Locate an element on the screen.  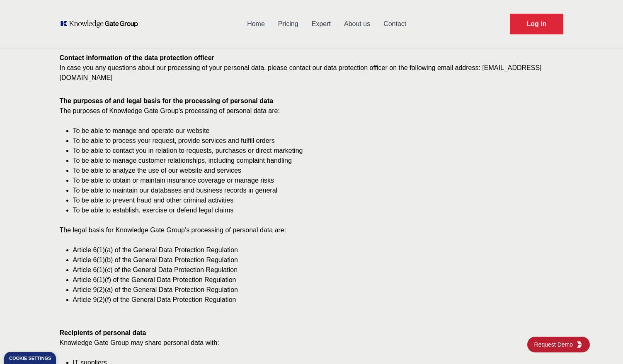
li: To be able to establish, exercise or defend legal claims is located at coordinates (318, 211).